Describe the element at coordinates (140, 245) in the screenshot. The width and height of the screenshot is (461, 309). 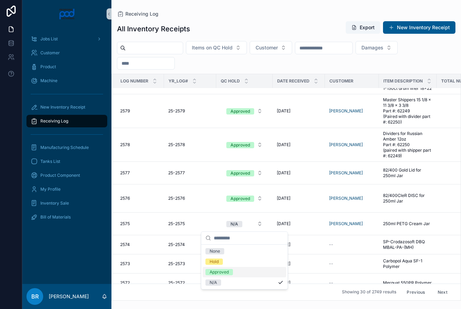
I see `a: 2574` at that location.